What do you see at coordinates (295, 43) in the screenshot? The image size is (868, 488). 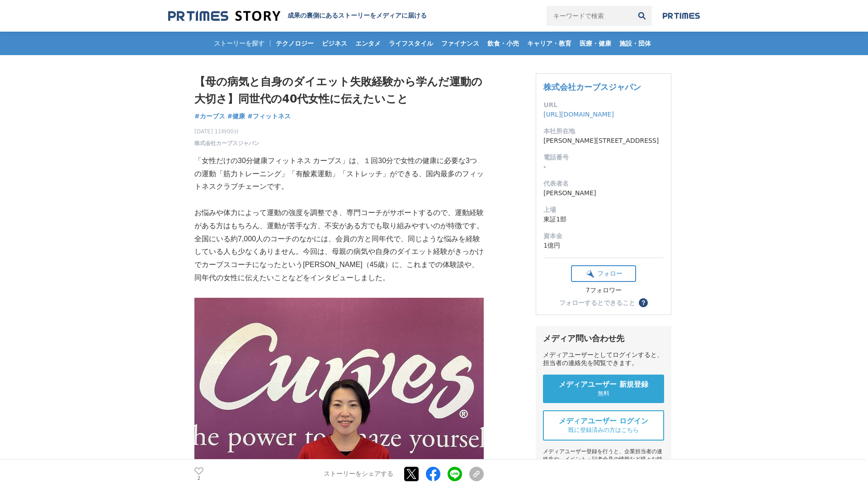 I see `span: テクノロジー` at bounding box center [295, 43].